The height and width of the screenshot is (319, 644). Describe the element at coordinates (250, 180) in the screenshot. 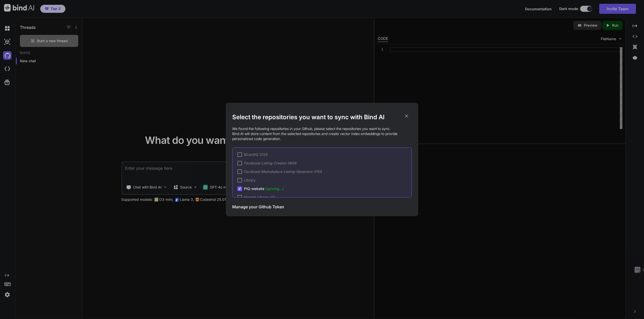

I see `span: Library` at that location.